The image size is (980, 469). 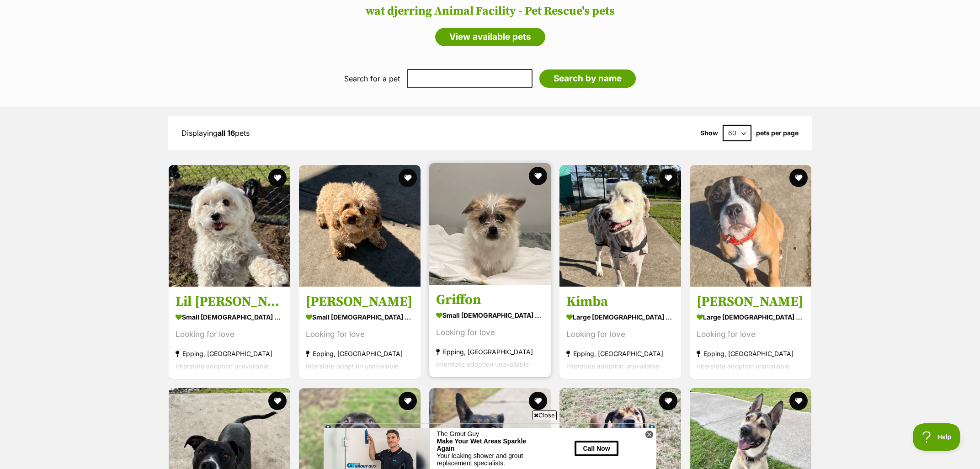 What do you see at coordinates (166, 17) in the screenshot?
I see `div: Make Your Wet Areas Sparkle Again` at bounding box center [166, 17].